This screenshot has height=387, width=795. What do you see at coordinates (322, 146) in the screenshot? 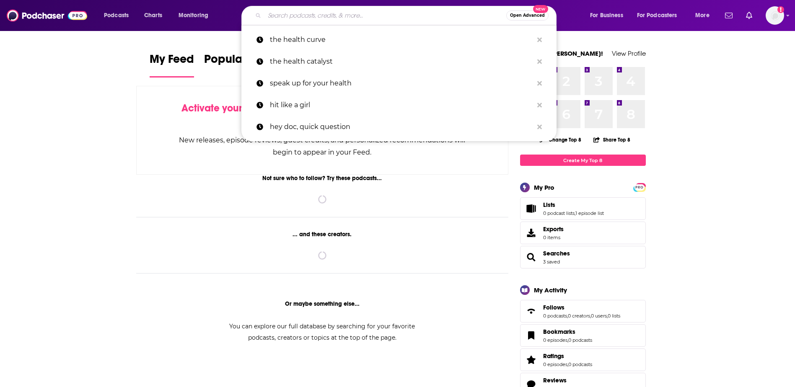
I see `div: New releases, episode reviews, guest credits, and personalized recommendations will begin to appe...` at bounding box center [322, 146].